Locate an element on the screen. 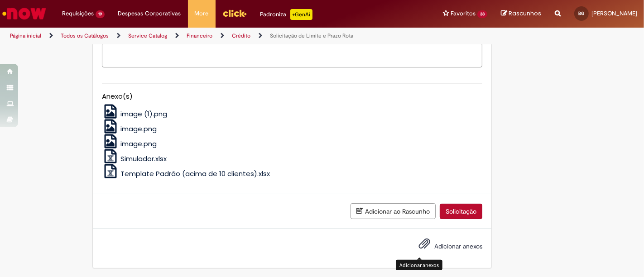 Image resolution: width=644 pixels, height=277 pixels. img: click_logo_yellow_360x200.png is located at coordinates (235, 13).